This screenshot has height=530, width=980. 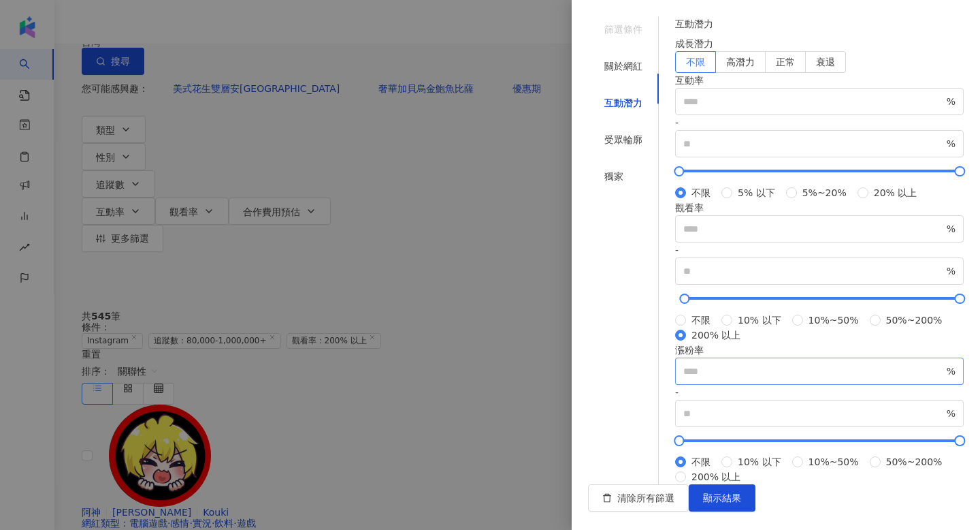 What do you see at coordinates (824, 193) in the screenshot?
I see `span: 5%~20%` at bounding box center [824, 193].